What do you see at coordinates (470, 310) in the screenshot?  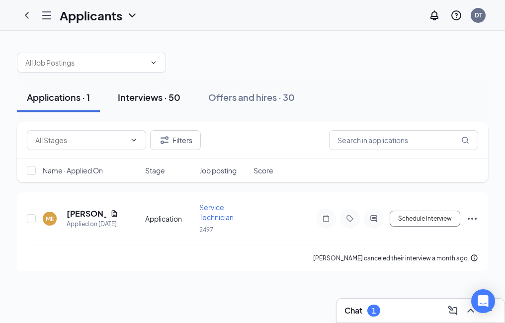 I see `button: ChevronUp` at bounding box center [470, 310].